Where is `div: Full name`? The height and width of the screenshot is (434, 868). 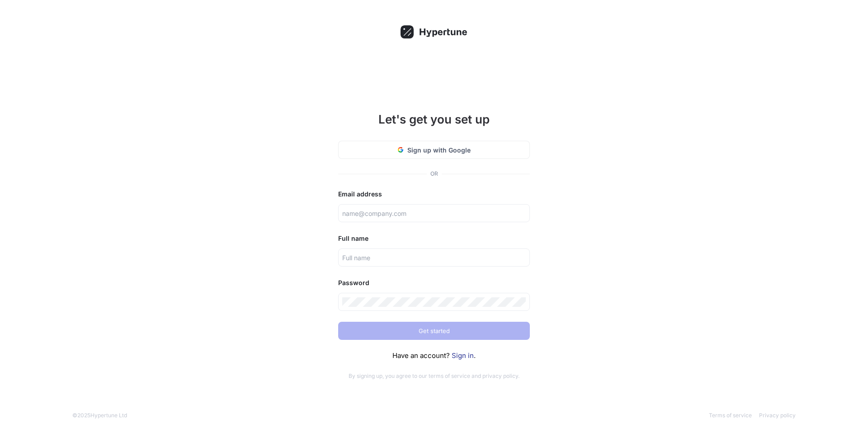 div: Full name is located at coordinates (434, 239).